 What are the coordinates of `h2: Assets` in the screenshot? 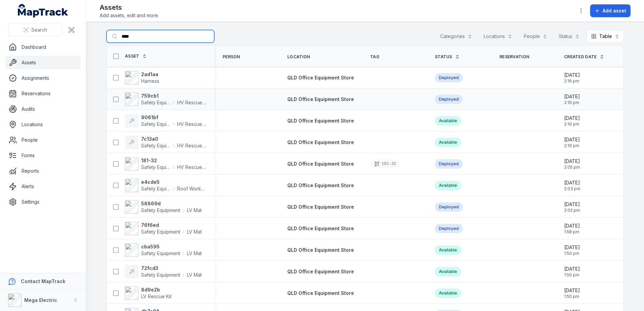 It's located at (129, 7).